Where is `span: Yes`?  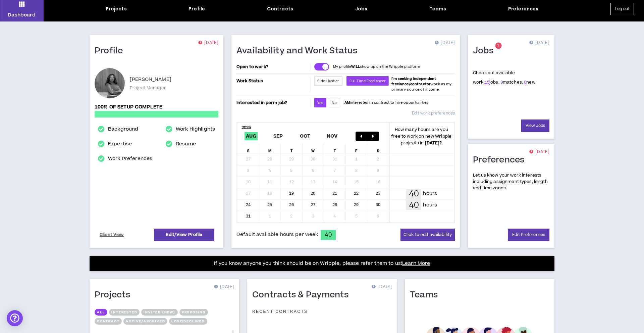
span: Yes is located at coordinates (320, 103).